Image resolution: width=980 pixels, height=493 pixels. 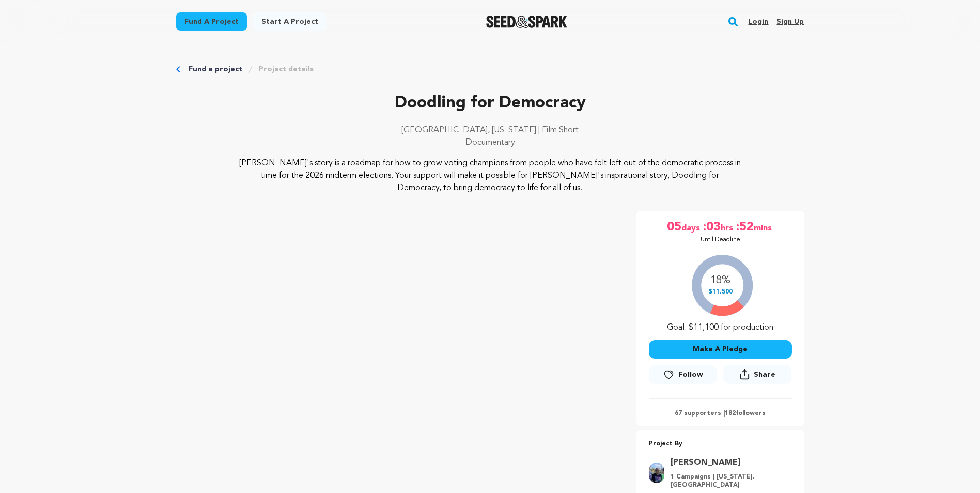 I want to click on span: mins, so click(x=764, y=228).